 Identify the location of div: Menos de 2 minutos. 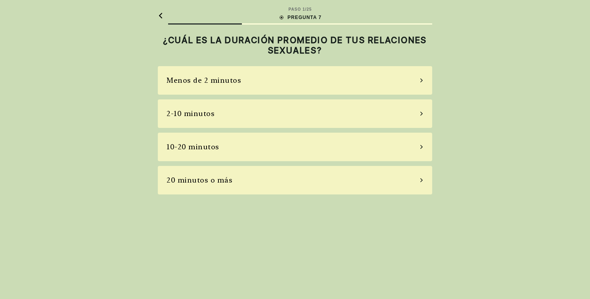
(204, 80).